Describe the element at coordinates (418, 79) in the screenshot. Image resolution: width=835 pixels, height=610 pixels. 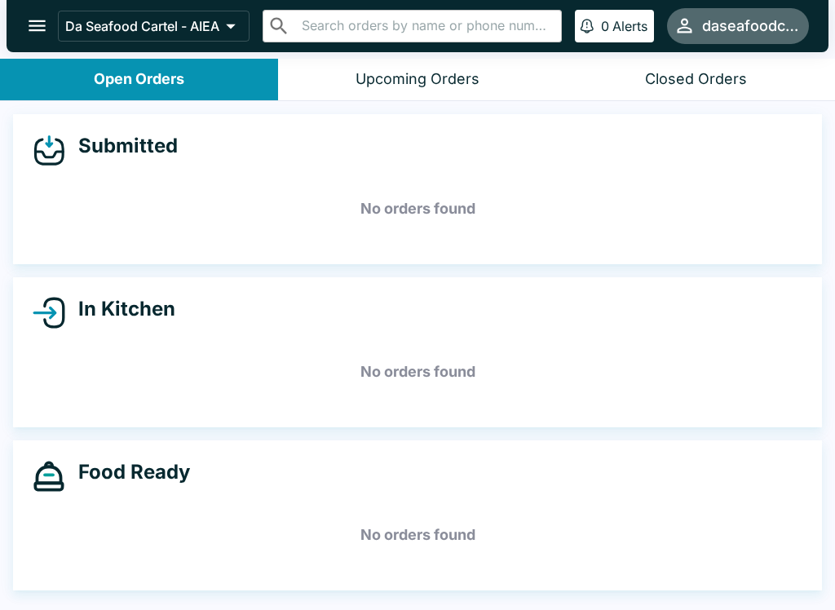
I see `div: Upcoming Orders` at that location.